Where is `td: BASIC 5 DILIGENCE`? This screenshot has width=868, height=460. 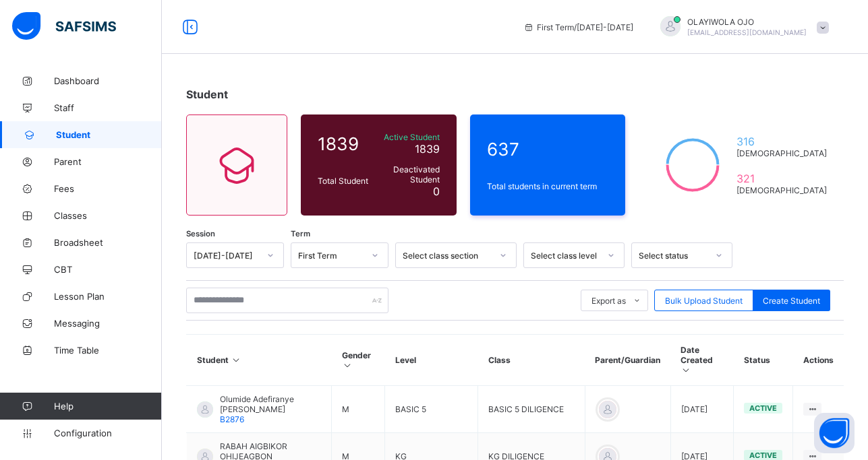
td: BASIC 5 DILIGENCE is located at coordinates (531, 409).